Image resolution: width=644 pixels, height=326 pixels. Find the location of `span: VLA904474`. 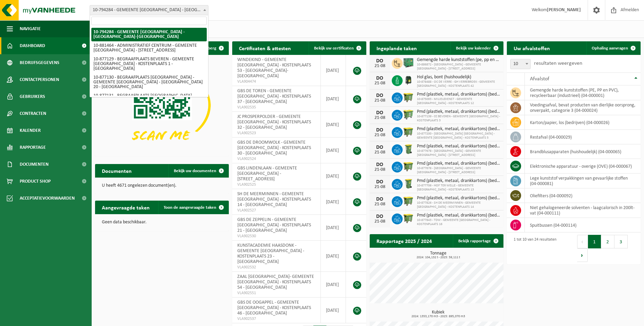

span: VLA904474 is located at coordinates (276, 82).